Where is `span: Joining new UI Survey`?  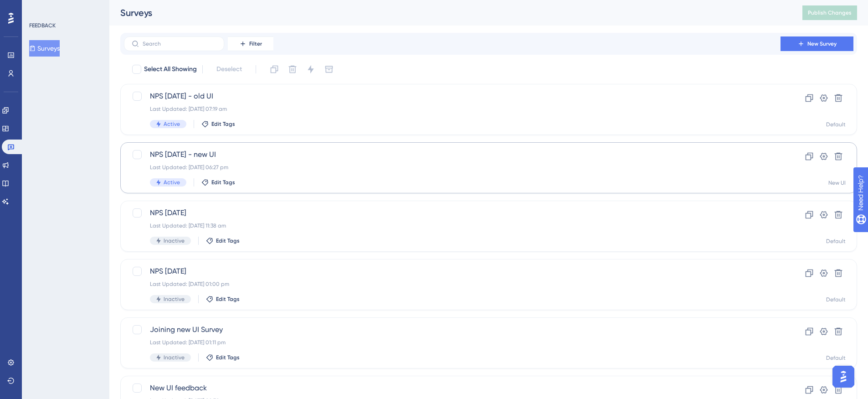 span: Joining new UI Survey is located at coordinates (452, 330).